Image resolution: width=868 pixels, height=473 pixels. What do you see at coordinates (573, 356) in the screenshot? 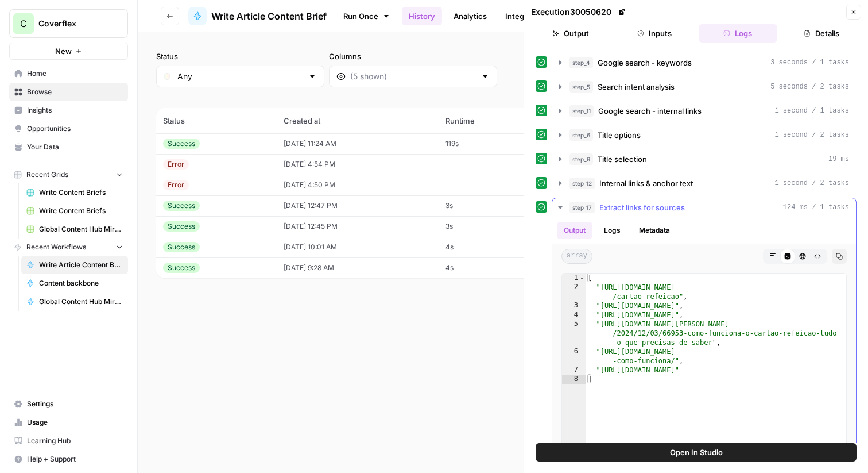
I see `div: 6` at bounding box center [573, 356].